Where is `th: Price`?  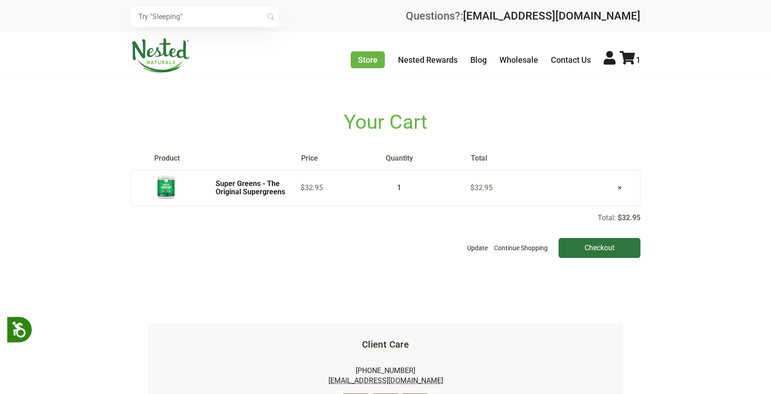 th: Price is located at coordinates (343, 158).